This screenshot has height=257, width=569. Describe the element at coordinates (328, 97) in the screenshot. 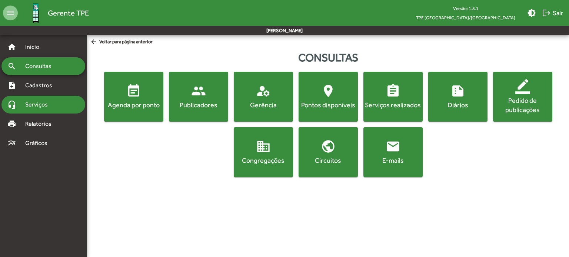

I see `button: Pontos disponíveis` at that location.